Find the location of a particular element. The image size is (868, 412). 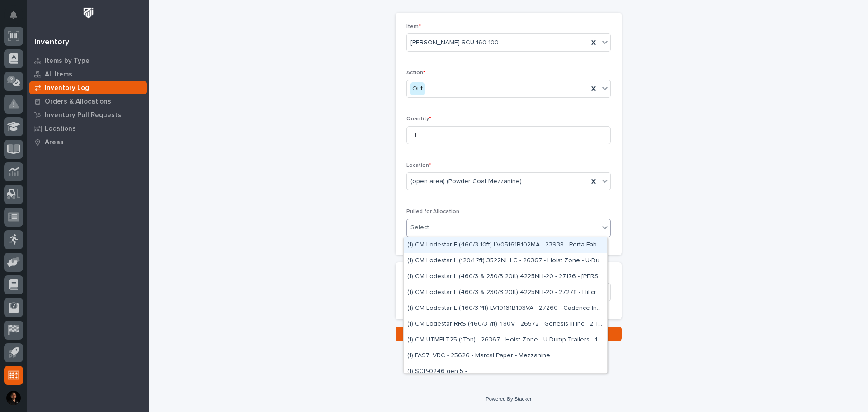

a: Inventory Log is located at coordinates (88, 87).